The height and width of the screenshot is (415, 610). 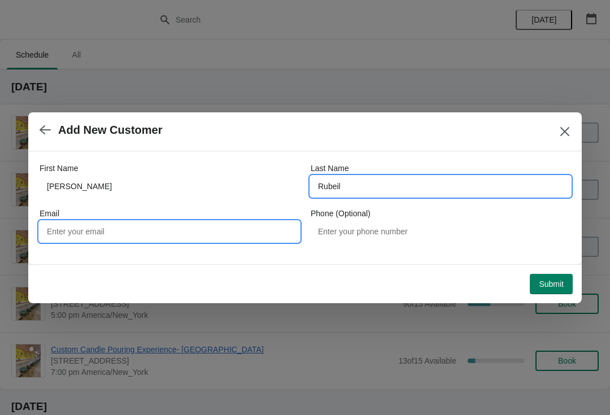 I want to click on input: Enter your phone number, so click(x=441, y=232).